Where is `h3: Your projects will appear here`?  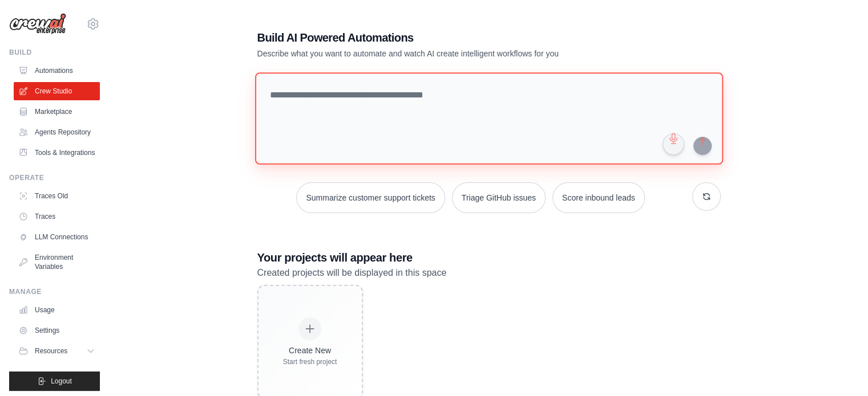
h3: Your projects will appear here is located at coordinates (489, 258).